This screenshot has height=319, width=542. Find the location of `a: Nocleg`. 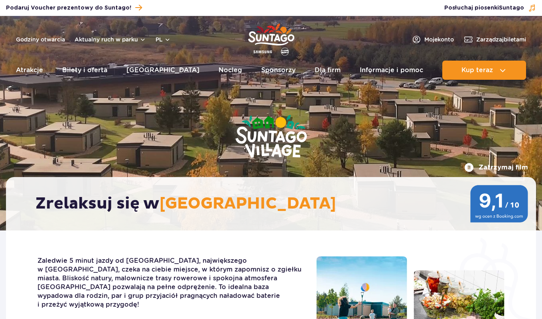

a: Nocleg is located at coordinates (230, 70).